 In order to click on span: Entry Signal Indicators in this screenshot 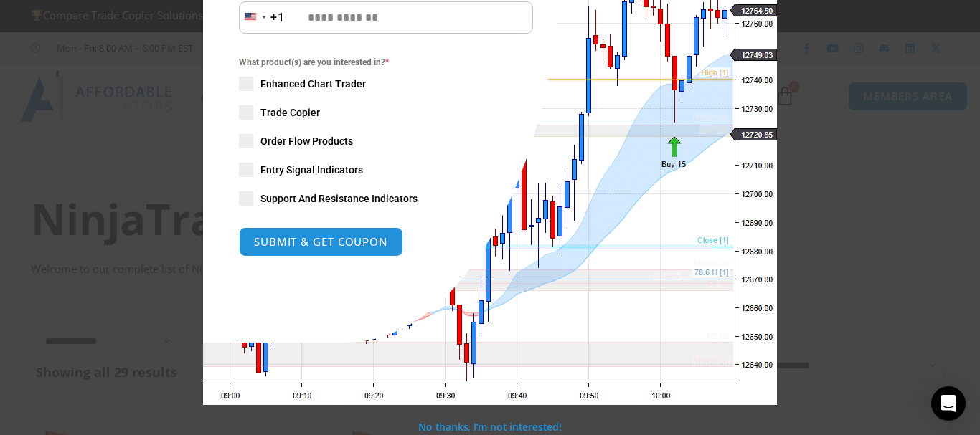, I will do `click(311, 170)`.